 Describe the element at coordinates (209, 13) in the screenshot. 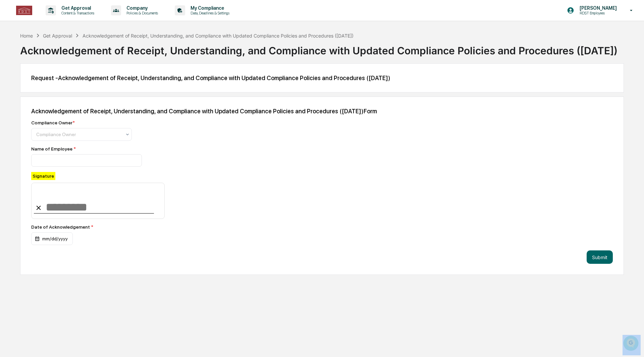

I see `p: Data, Deadlines & Settings` at that location.